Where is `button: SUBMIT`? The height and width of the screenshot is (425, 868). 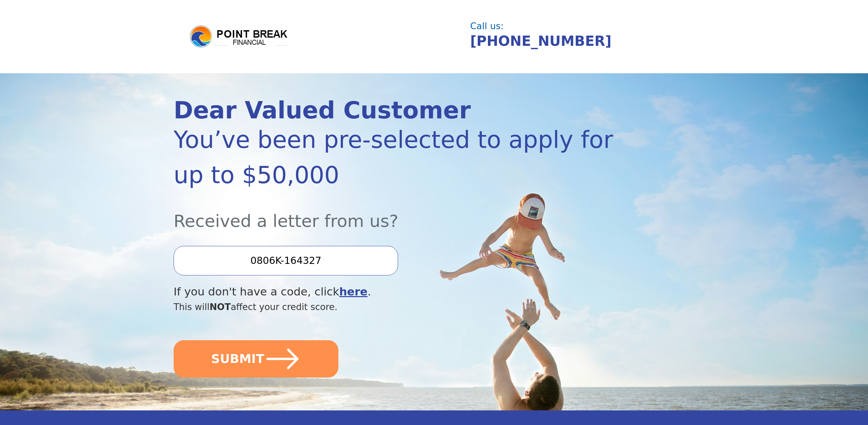
button: SUBMIT is located at coordinates (256, 359).